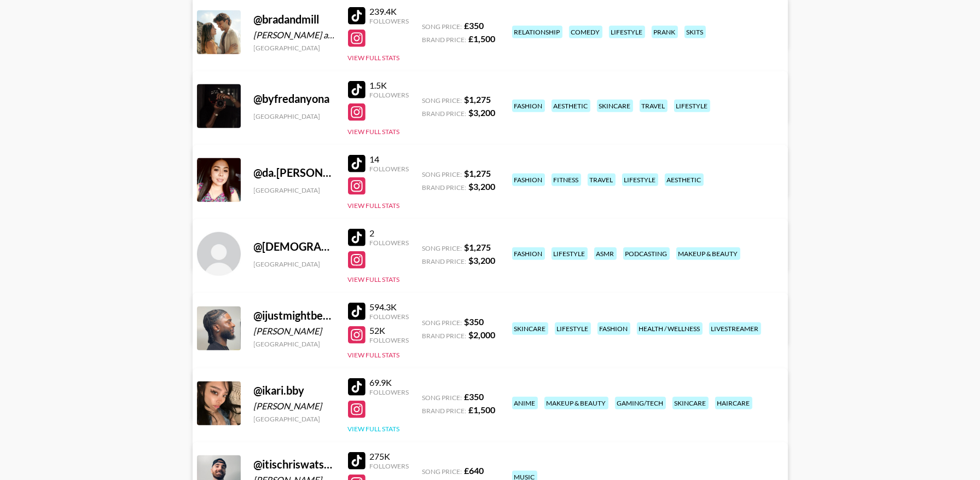 This screenshot has width=980, height=480. Describe the element at coordinates (294, 19) in the screenshot. I see `div: @ bradandmill` at that location.